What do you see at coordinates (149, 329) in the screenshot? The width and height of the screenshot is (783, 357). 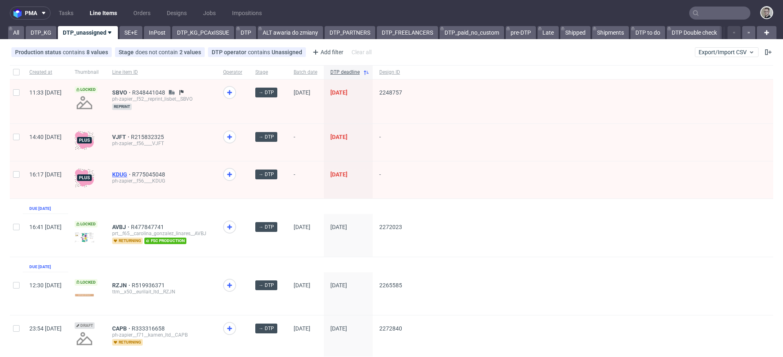 I see `a: R333316658` at bounding box center [149, 329].